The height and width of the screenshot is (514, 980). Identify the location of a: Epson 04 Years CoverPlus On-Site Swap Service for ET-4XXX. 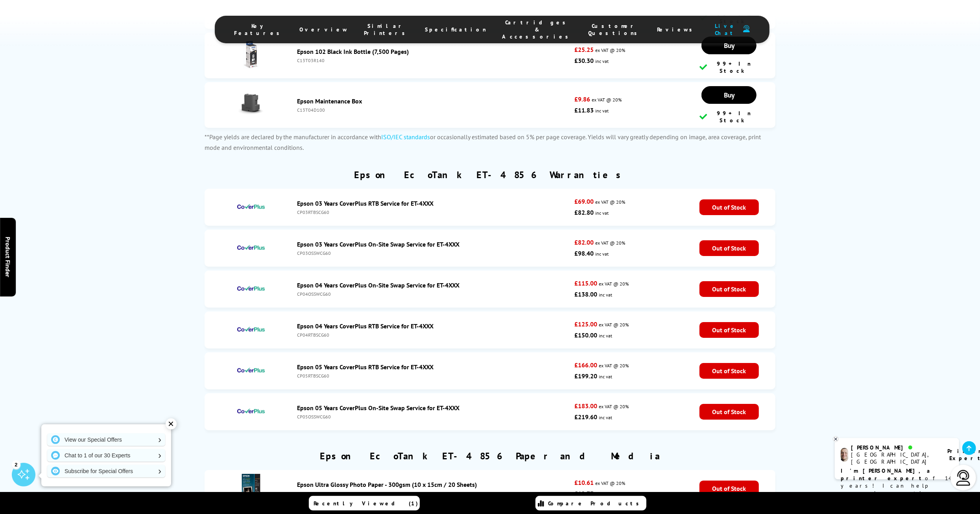
(378, 285).